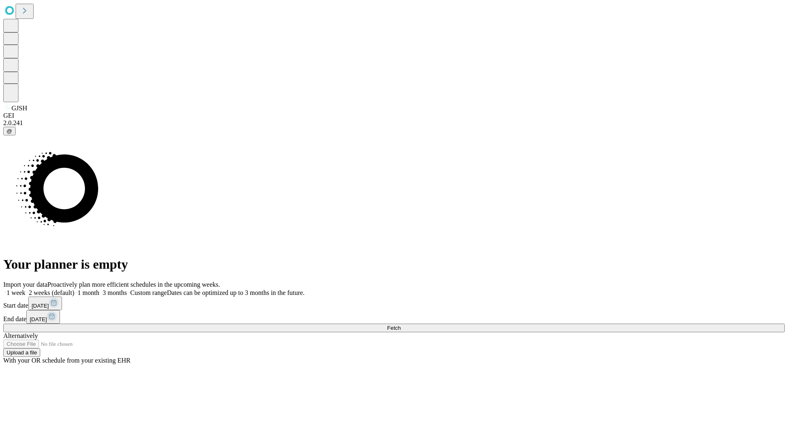 This screenshot has width=788, height=443. Describe the element at coordinates (51, 293) in the screenshot. I see `span: 2 weeks (default)` at that location.